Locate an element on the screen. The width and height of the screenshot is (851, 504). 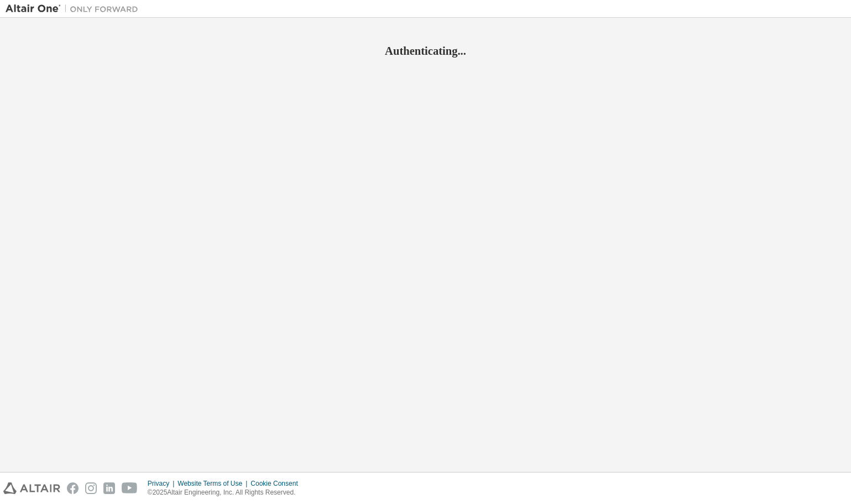
p: © 2025 Altair Engineering, Inc. All Rights Reserved. is located at coordinates (226, 492).